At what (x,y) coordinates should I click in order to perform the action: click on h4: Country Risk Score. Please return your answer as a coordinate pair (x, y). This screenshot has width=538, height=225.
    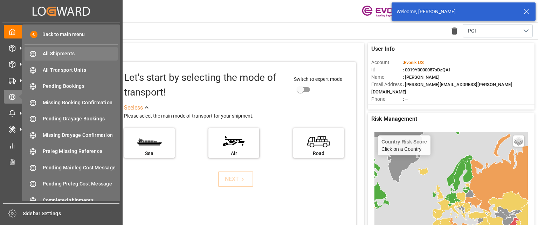
    Looking at the image, I should click on (405, 142).